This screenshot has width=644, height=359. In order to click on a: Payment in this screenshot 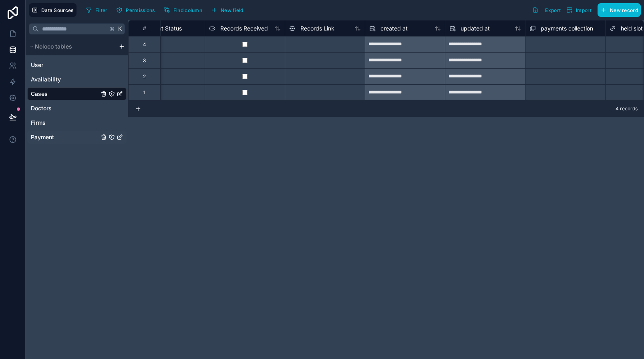, I will do `click(65, 137)`.